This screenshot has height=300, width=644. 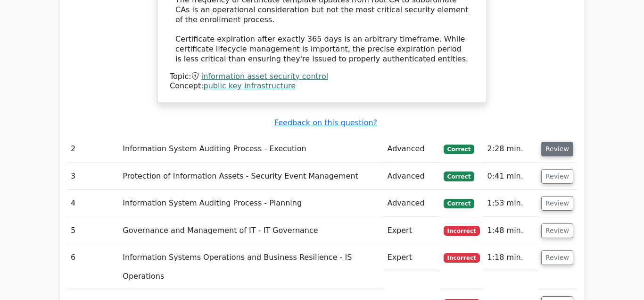 I want to click on td: 6, so click(x=93, y=267).